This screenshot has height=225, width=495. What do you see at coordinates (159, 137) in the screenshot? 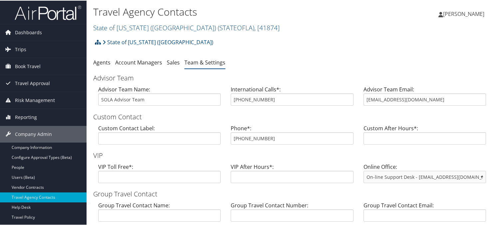
I see `div: Custom Contact Label:` at bounding box center [159, 137].